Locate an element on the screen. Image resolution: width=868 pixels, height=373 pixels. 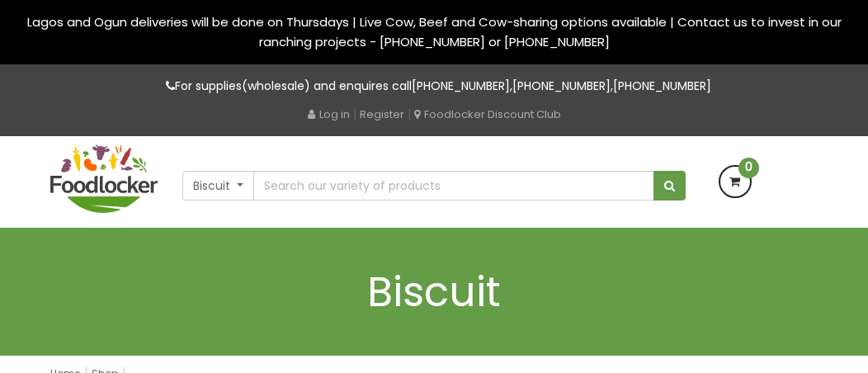
span: Lagos and Ogun deliveries will be done on Thursdays | Live Cow, Beef and Cow-sharing options avai... is located at coordinates (434, 31).